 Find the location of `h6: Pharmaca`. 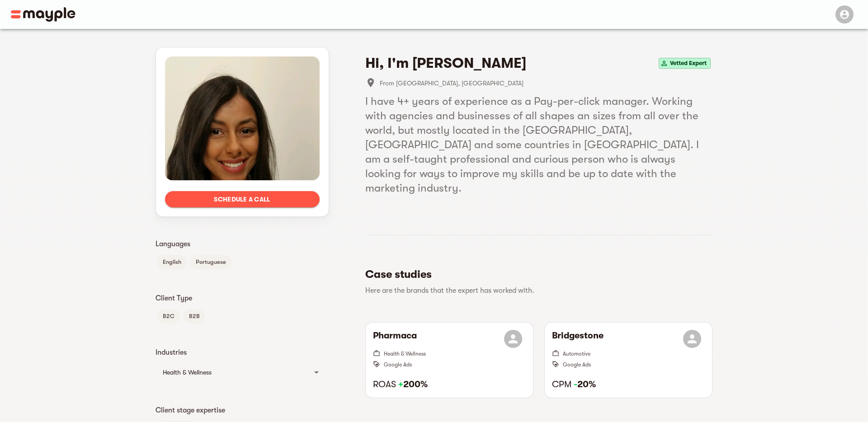

h6: Pharmaca is located at coordinates (394, 339).